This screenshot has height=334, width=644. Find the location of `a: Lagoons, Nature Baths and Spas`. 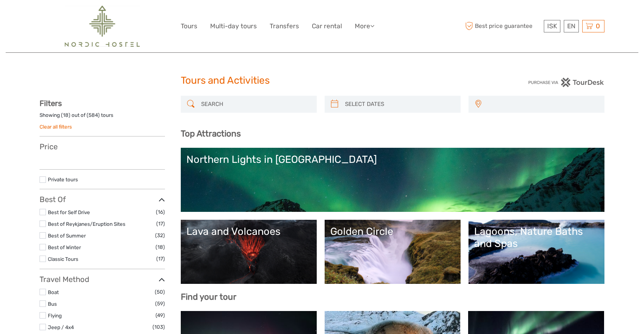

a: Lagoons, Nature Baths and Spas is located at coordinates (536, 252).